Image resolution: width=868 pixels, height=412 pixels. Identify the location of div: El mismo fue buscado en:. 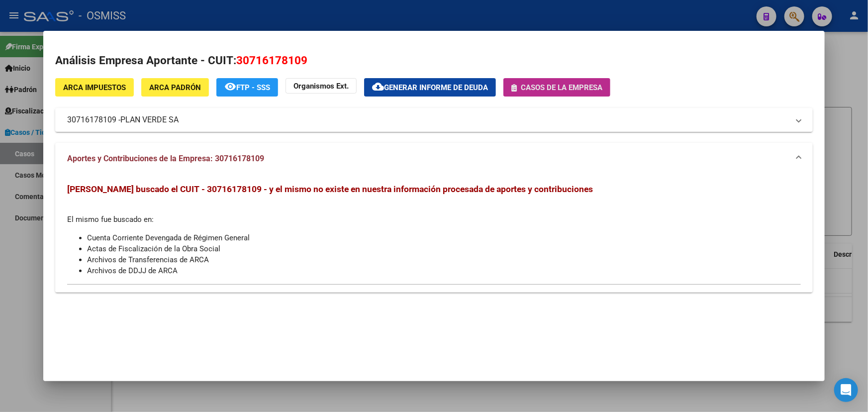
(434, 230).